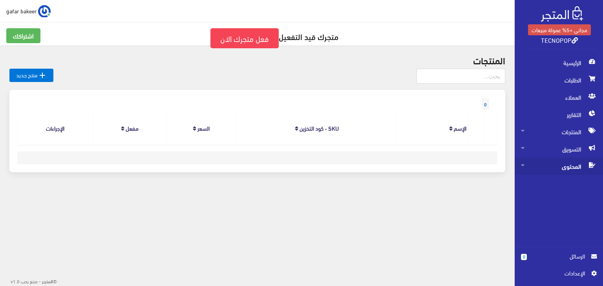 This screenshot has width=603, height=286. I want to click on span: التقارير, so click(558, 115).